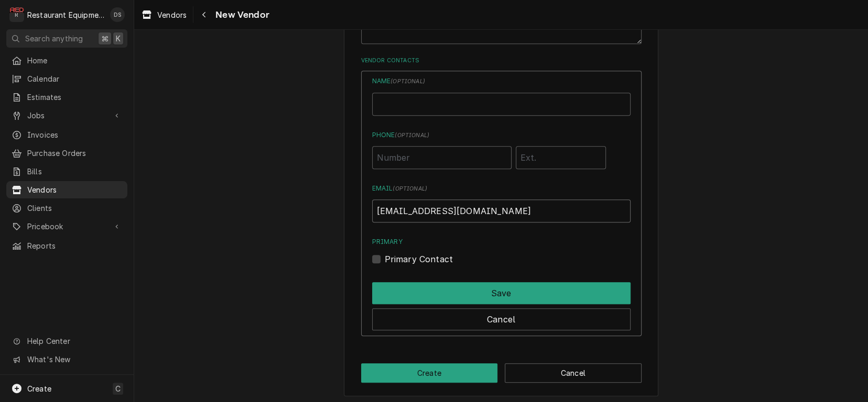 This screenshot has height=402, width=868. I want to click on div: Email, so click(501, 203).